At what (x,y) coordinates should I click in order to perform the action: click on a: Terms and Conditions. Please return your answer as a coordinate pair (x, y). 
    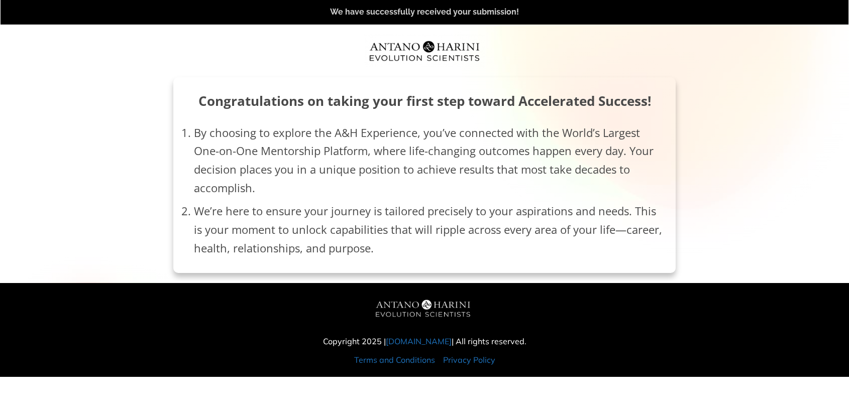
    Looking at the image, I should click on (394, 360).